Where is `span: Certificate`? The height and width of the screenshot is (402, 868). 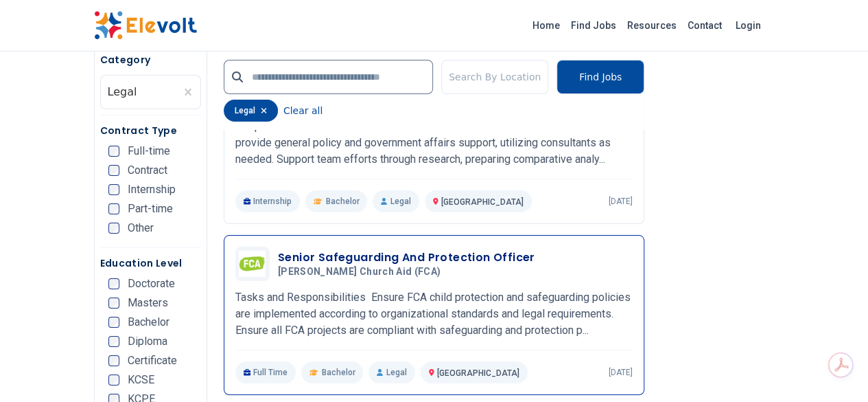 span: Certificate is located at coordinates (152, 361).